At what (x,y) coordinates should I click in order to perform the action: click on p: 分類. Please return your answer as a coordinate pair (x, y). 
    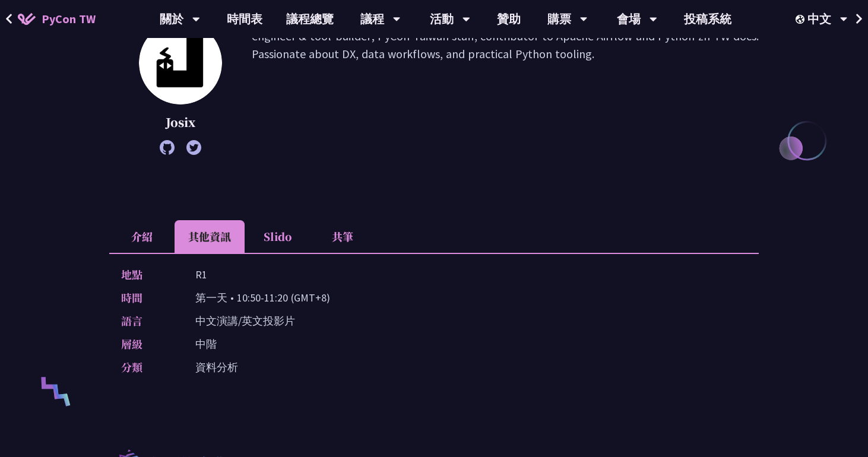
    Looking at the image, I should click on (146, 367).